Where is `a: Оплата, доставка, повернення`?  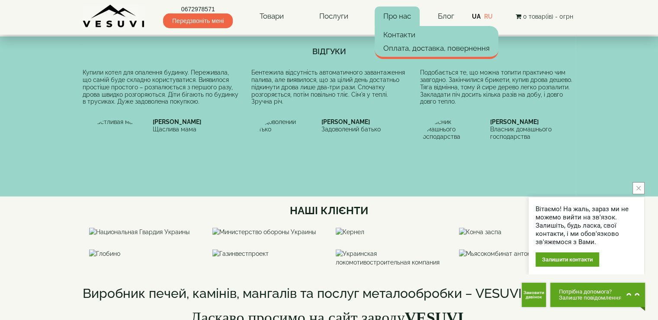
a: Оплата, доставка, повернення is located at coordinates (437, 48).